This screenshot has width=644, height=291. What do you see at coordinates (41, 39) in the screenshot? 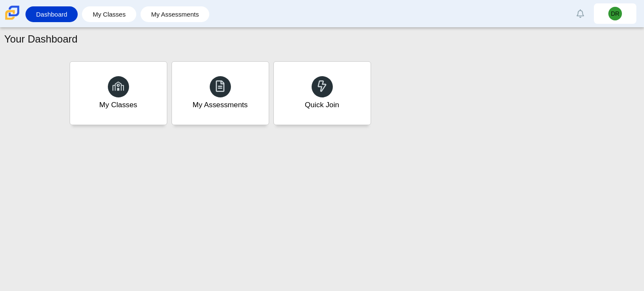
I see `h1: Your Dashboard` at bounding box center [41, 39].